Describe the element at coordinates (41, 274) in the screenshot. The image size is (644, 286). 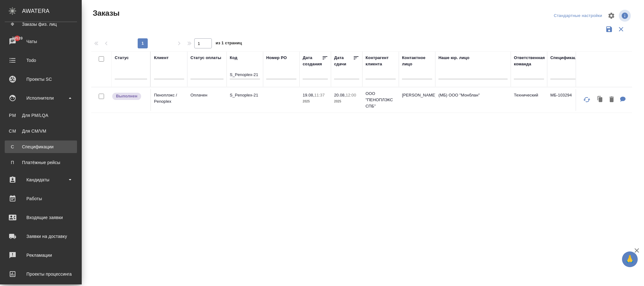
I see `div: Проекты процессинга` at that location.